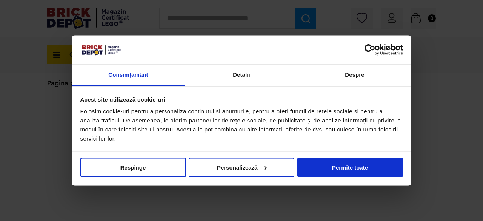 This screenshot has height=221, width=483. I want to click on a: Despre, so click(354, 75).